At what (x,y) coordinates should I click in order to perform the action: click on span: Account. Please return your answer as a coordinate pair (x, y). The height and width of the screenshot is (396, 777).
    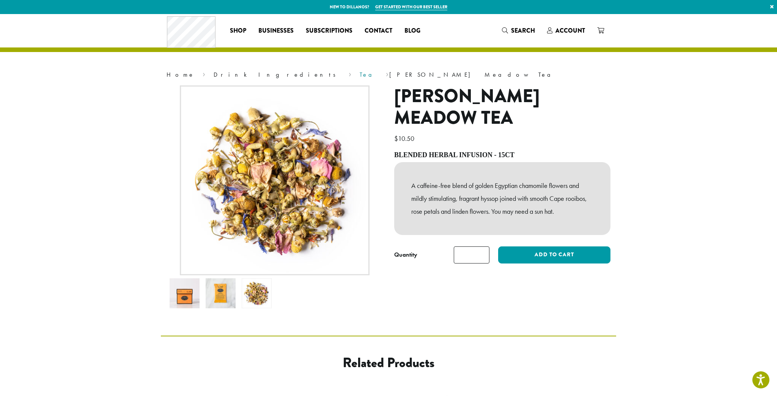
    Looking at the image, I should click on (570, 30).